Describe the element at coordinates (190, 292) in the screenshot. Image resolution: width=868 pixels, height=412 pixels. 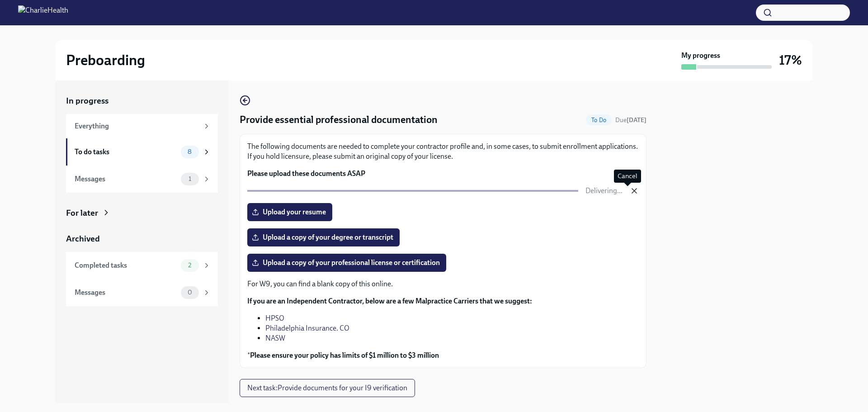
I see `span: 0` at that location.